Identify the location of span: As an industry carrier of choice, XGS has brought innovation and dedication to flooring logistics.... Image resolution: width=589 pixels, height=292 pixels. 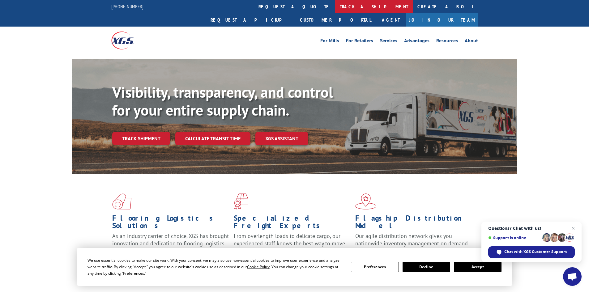
(170, 243).